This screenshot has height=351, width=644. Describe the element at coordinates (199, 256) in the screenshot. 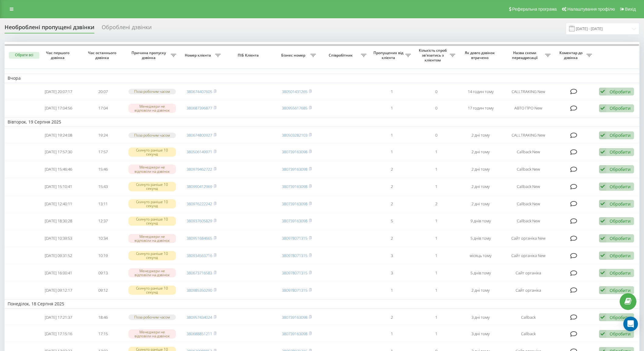

I see `a: 380934563716` at that location.